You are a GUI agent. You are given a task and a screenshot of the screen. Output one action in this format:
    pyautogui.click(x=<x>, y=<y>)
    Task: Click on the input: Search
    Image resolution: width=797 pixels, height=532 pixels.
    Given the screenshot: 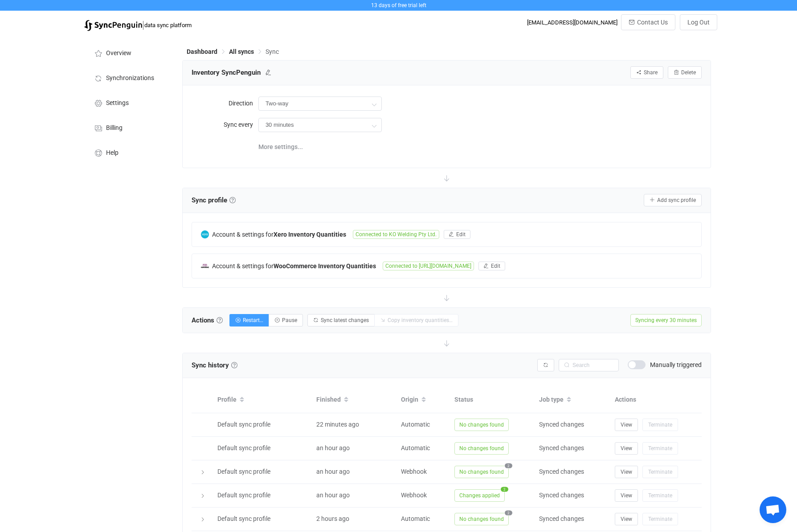 What is the action you would take?
    pyautogui.click(x=588, y=365)
    